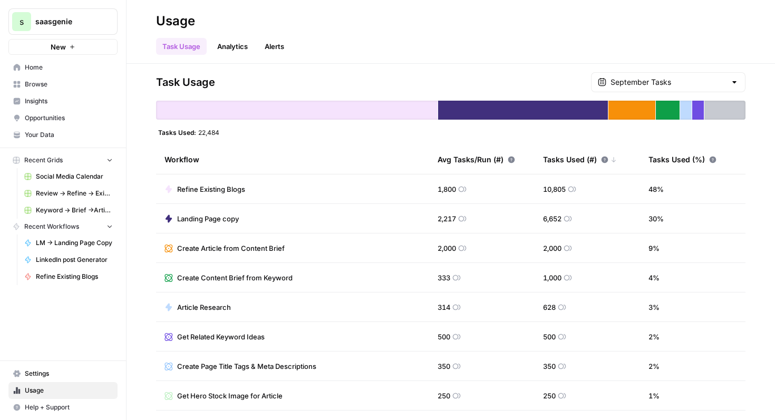 This screenshot has height=420, width=775. I want to click on a: Browse, so click(63, 84).